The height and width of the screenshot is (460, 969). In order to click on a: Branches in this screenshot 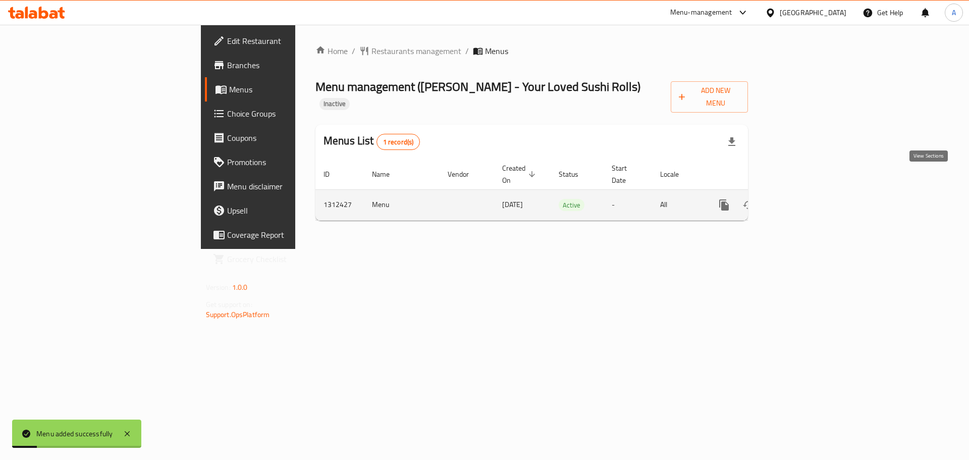, I will do `click(284, 65)`.